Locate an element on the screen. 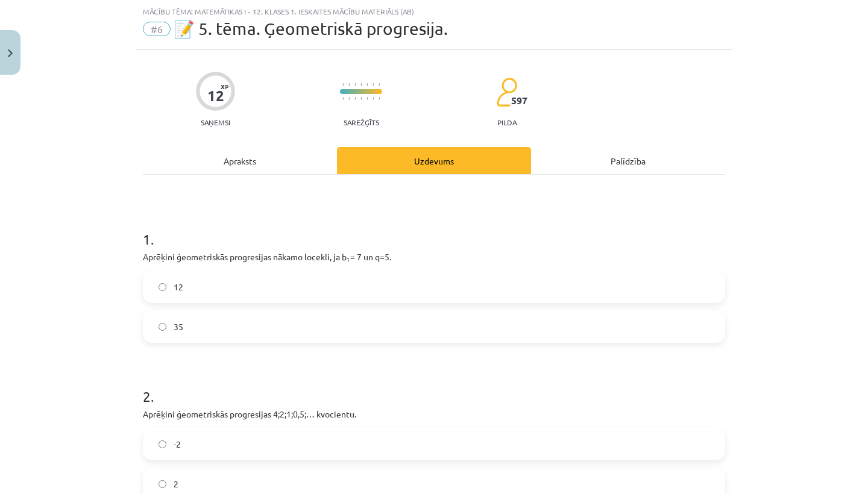  div: Palīdzība is located at coordinates (628, 160).